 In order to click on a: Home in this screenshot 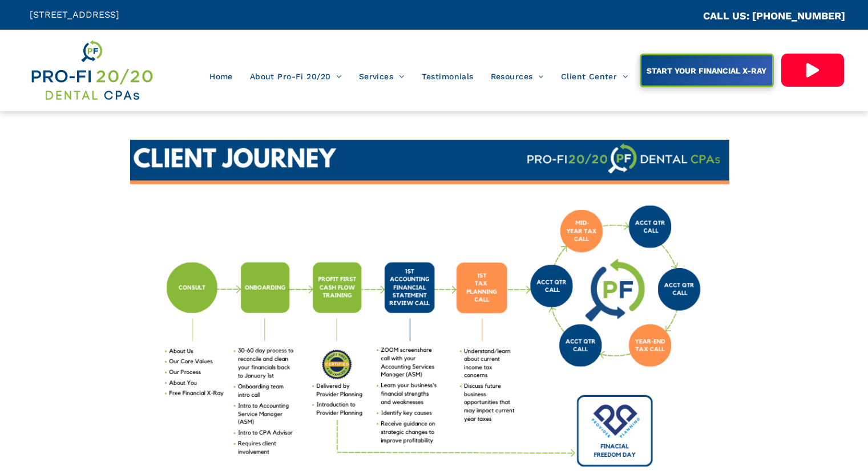, I will do `click(221, 77)`.